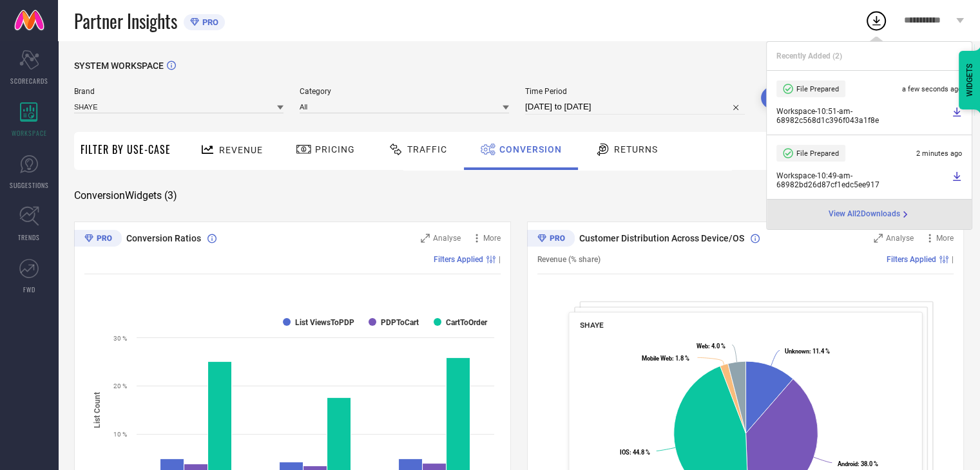  I want to click on span: Conversion Widgets ( 3 ), so click(126, 196).